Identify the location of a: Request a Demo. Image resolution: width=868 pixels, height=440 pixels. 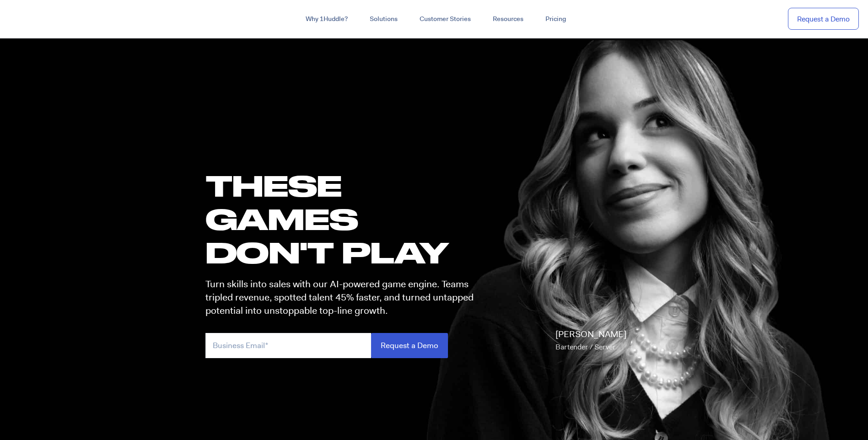
(823, 19).